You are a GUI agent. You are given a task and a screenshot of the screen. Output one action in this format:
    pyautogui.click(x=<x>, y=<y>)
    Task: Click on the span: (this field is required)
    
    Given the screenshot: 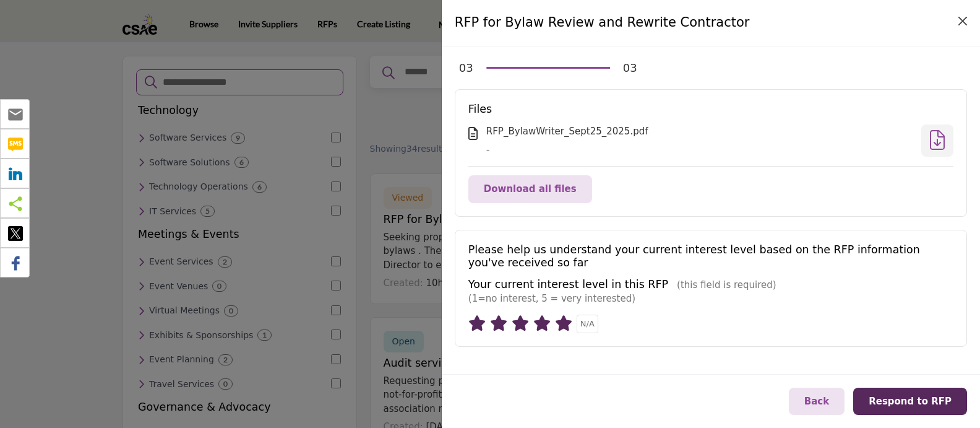 What is the action you would take?
    pyautogui.click(x=726, y=284)
    